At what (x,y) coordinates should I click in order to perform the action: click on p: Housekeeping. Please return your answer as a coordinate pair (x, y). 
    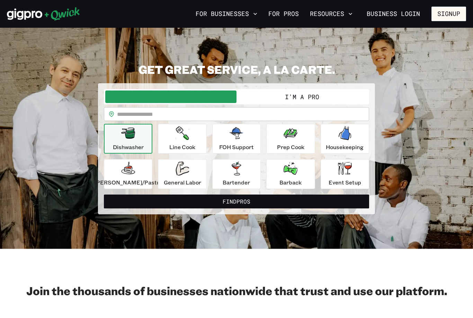
    Looking at the image, I should click on (345, 147).